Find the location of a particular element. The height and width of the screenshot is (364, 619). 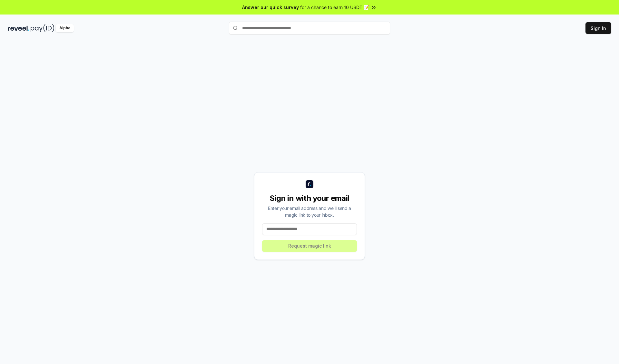

span: for a chance to earn 10 USDT 📝 is located at coordinates (335, 7).